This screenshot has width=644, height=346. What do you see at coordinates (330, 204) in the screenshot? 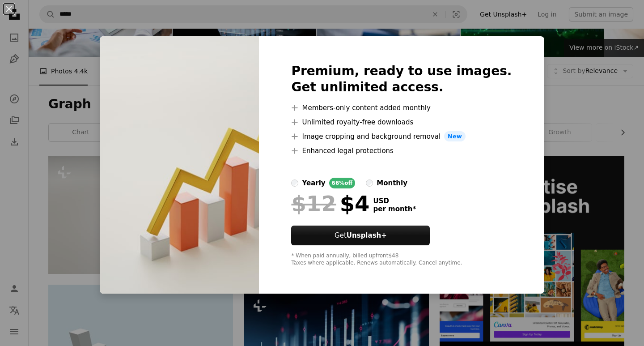
I see `div: $4` at bounding box center [330, 204].